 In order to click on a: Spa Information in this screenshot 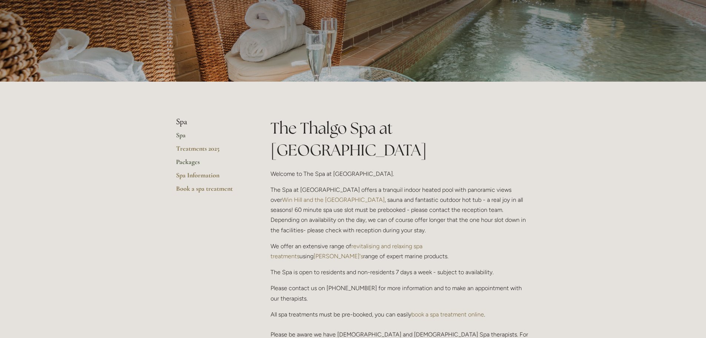, I will do `click(211, 178)`.